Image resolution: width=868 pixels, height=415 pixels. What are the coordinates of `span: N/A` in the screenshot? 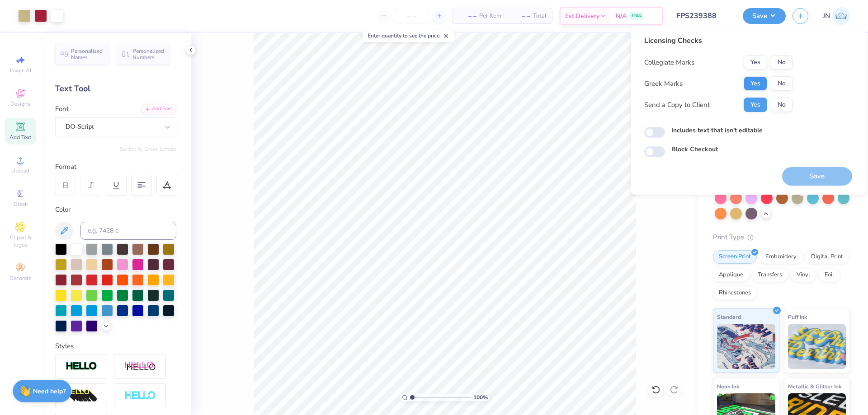 It's located at (621, 15).